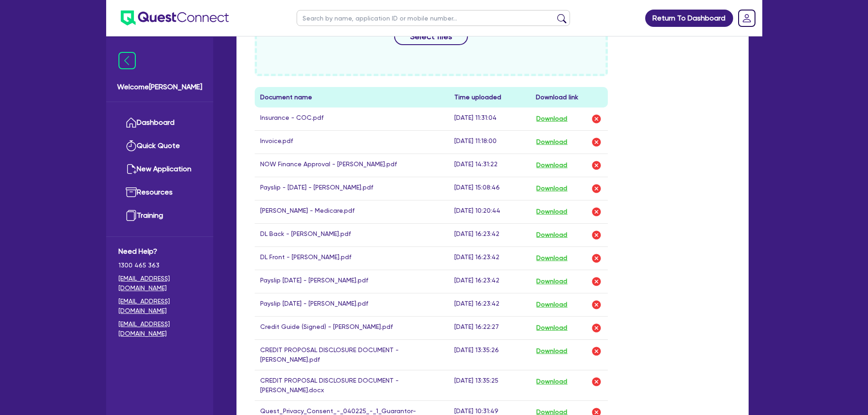  Describe the element at coordinates (131, 146) in the screenshot. I see `img: quick-quote` at that location.